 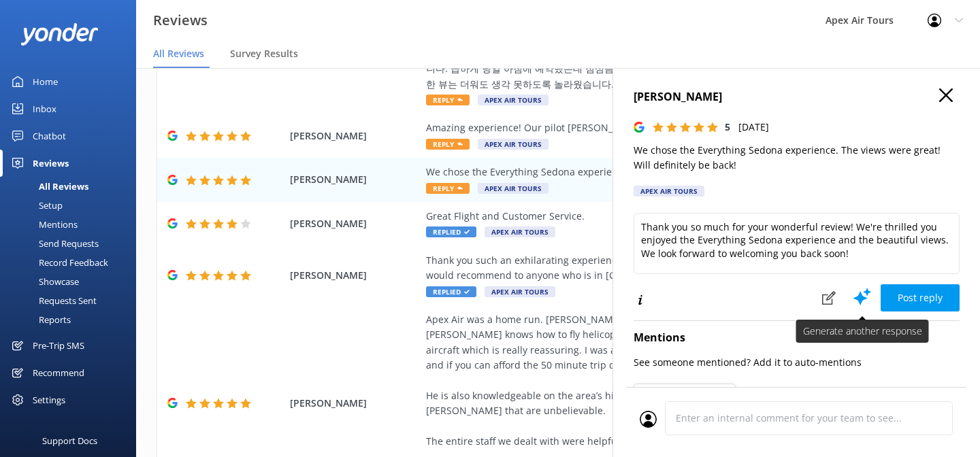 What do you see at coordinates (49, 136) in the screenshot?
I see `div: Chatbot` at bounding box center [49, 136].